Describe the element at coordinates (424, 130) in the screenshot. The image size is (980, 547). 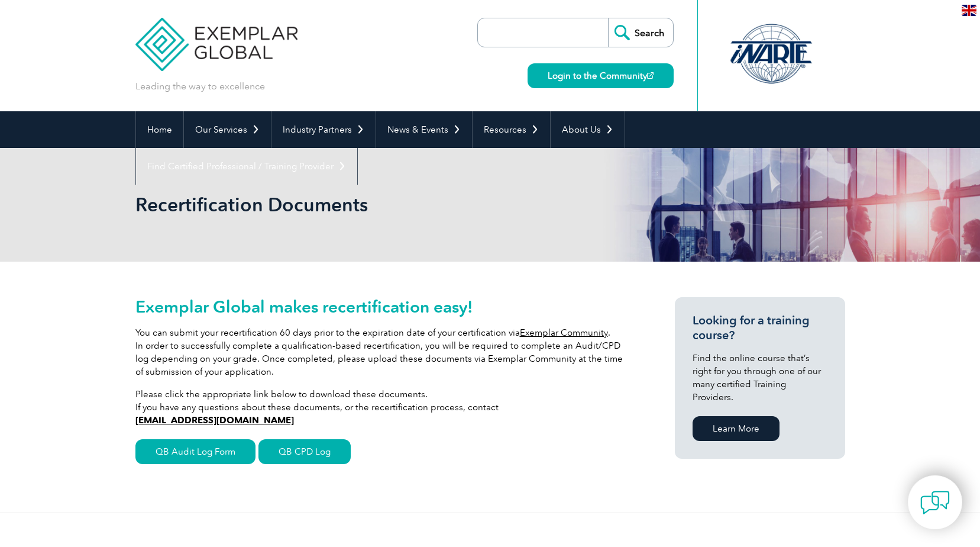
I see `a: News & Events` at that location.